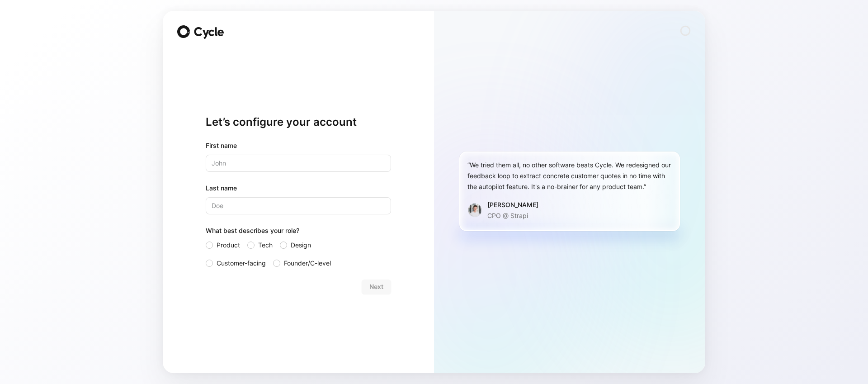 This screenshot has width=868, height=384. What do you see at coordinates (301, 245) in the screenshot?
I see `span: Design` at bounding box center [301, 245].